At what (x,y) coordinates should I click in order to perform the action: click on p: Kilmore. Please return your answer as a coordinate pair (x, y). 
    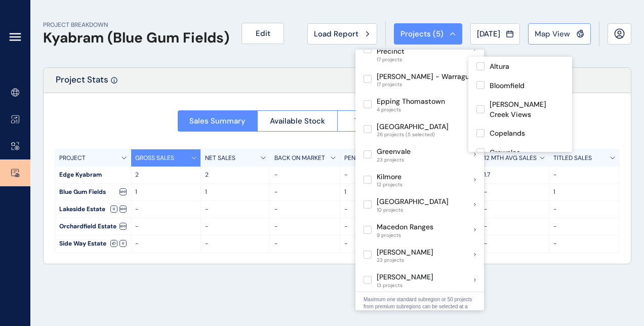
    Looking at the image, I should click on (390, 177).